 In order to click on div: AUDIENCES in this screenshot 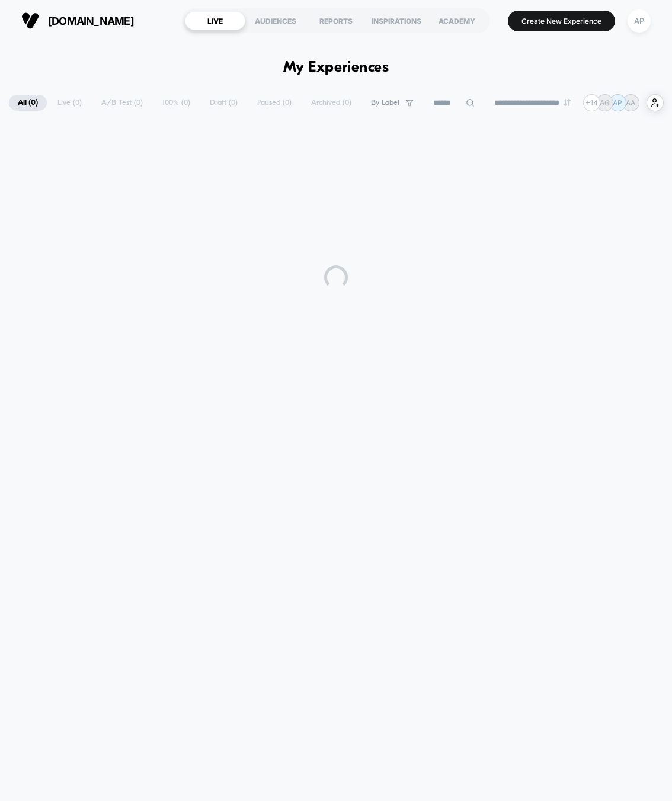, I will do `click(276, 21)`.